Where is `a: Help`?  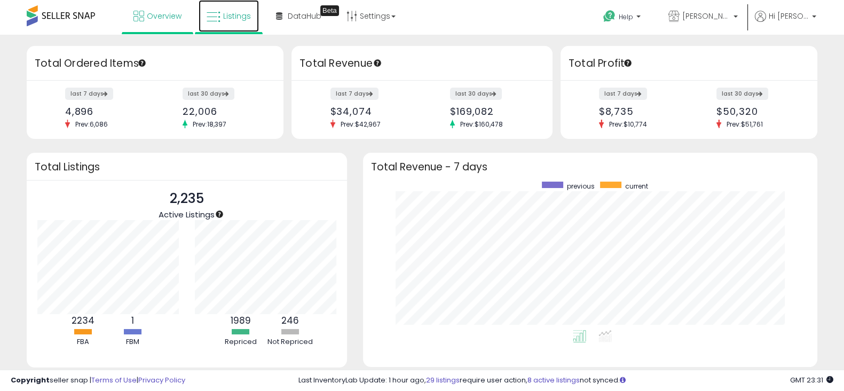 a: Help is located at coordinates (623, 18).